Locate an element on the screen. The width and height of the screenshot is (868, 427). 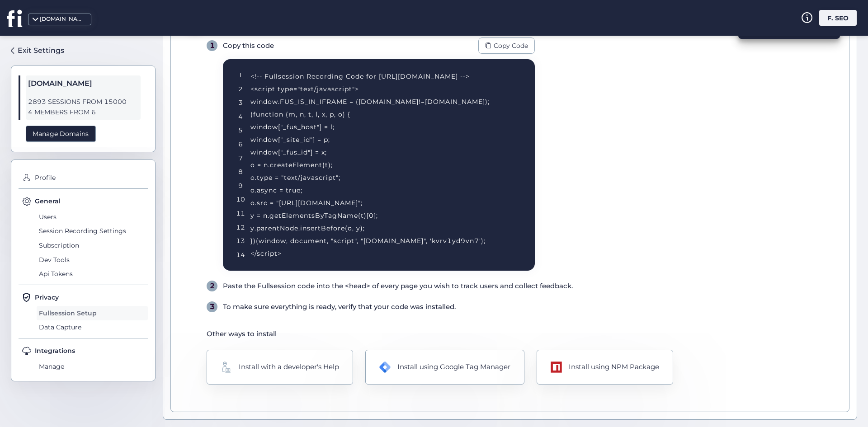
span: Api Tokens is located at coordinates (92, 274).